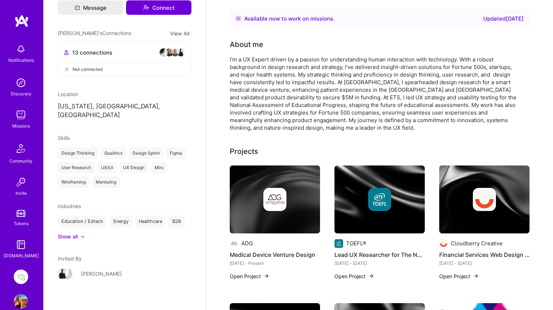 This screenshot has height=310, width=553. I want to click on img: Lettuce Financial, so click(21, 277).